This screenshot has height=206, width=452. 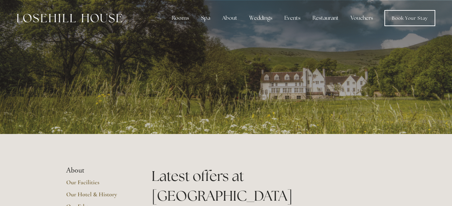 I want to click on a: Our Facilities, so click(x=98, y=185).